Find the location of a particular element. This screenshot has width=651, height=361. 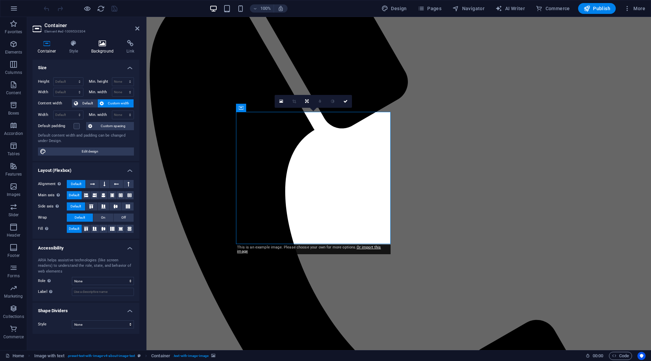

span: Custom width is located at coordinates (119, 103).